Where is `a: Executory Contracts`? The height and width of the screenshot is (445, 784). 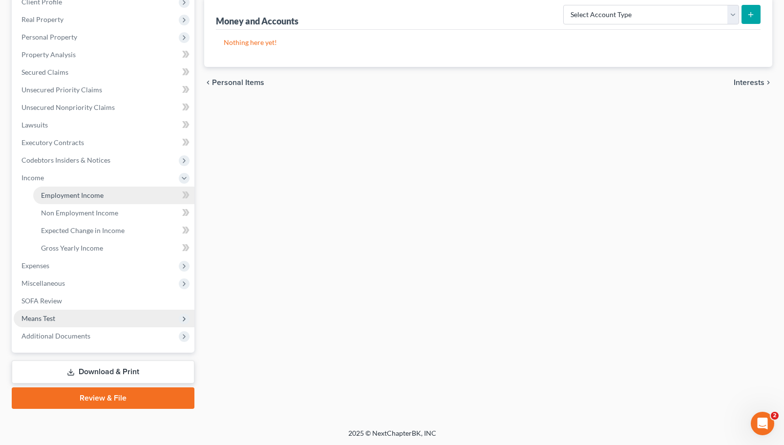 a: Executory Contracts is located at coordinates (104, 143).